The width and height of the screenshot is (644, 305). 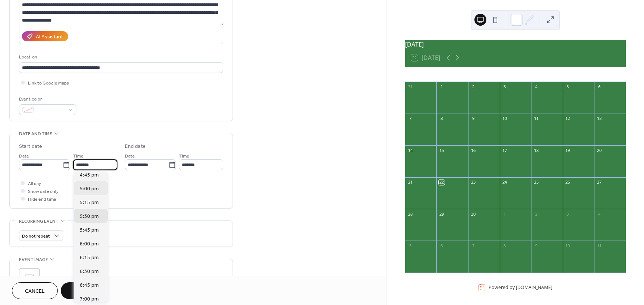 I want to click on button: AI Assistant, so click(x=45, y=36).